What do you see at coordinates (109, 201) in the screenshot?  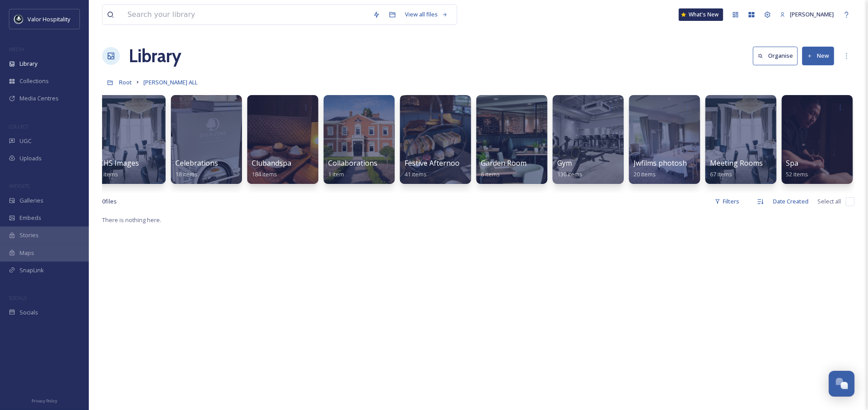 I see `span: 0 file s` at bounding box center [109, 201].